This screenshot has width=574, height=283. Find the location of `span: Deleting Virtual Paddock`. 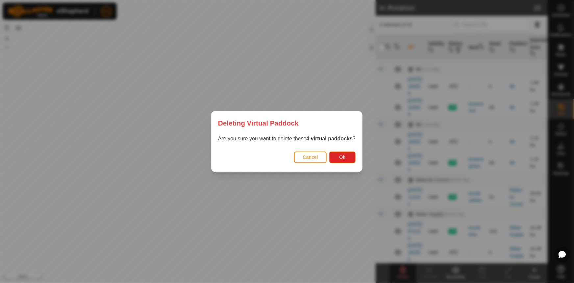

span: Deleting Virtual Paddock is located at coordinates (258, 123).